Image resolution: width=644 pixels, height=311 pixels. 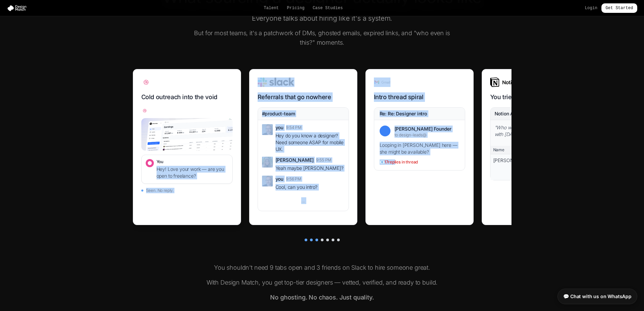 What do you see at coordinates (267, 162) in the screenshot?
I see `img: Sarah` at bounding box center [267, 162].